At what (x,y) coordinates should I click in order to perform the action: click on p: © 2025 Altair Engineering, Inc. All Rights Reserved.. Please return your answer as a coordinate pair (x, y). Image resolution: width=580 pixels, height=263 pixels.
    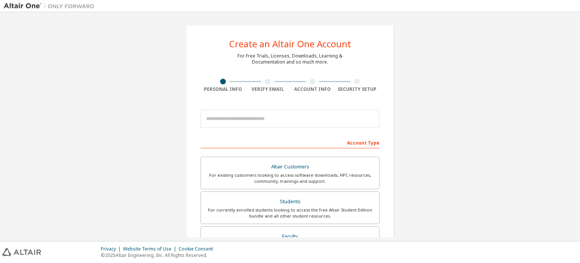
    Looking at the image, I should click on (159, 255).